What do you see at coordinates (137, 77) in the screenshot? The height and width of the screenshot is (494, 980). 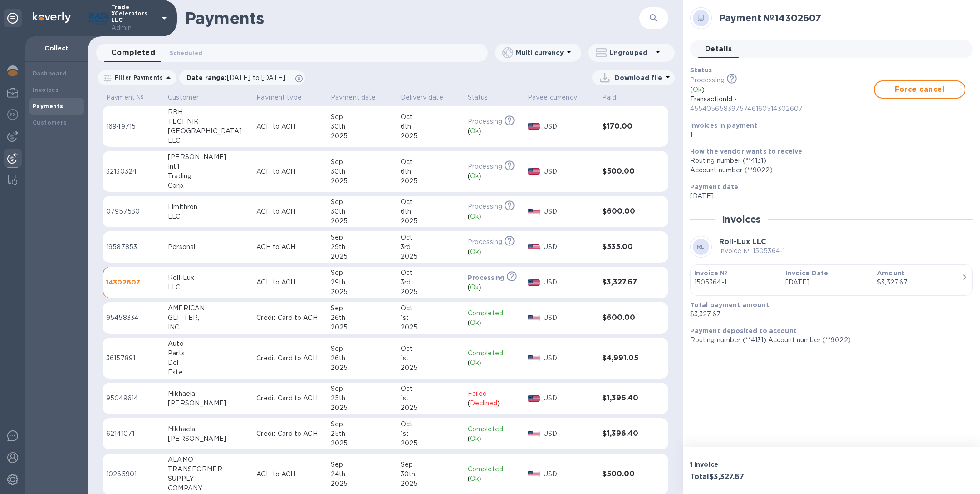 I see `p: Filter Payments` at bounding box center [137, 77].